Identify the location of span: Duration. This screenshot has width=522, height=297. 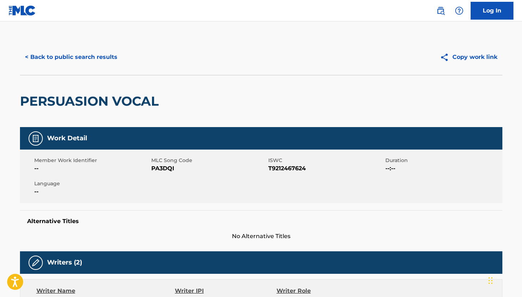
(443, 160).